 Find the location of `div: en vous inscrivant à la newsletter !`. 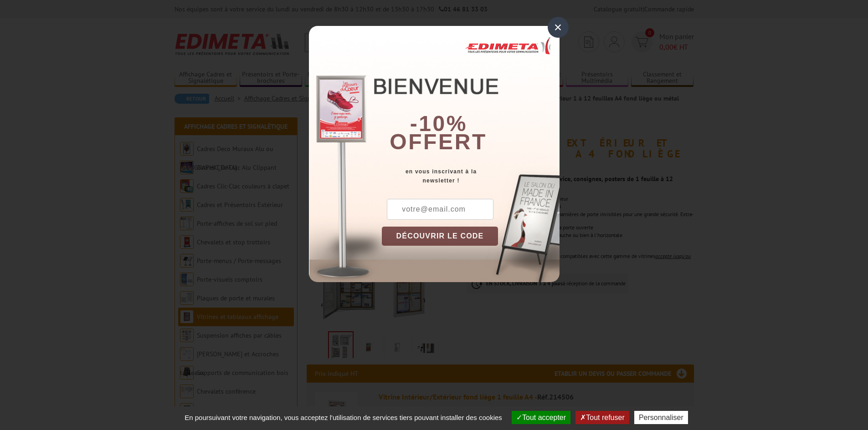

div: en vous inscrivant à la newsletter ! is located at coordinates (471, 176).